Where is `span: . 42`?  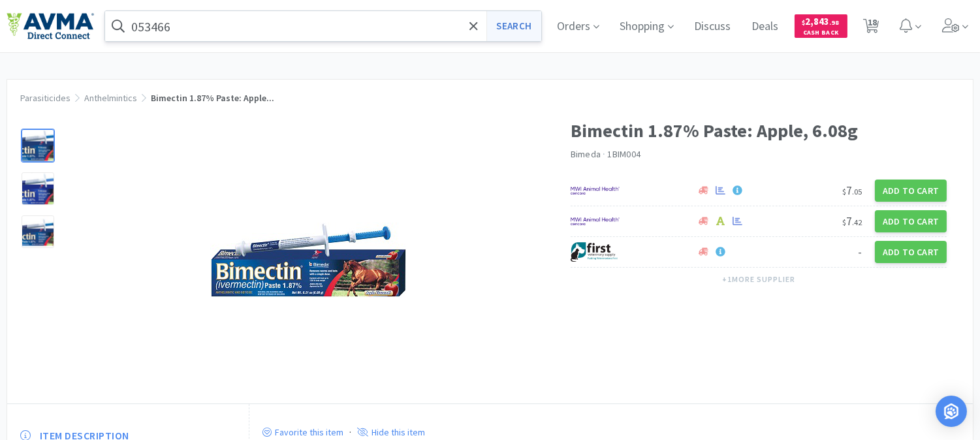 span: . 42 is located at coordinates (857, 222).